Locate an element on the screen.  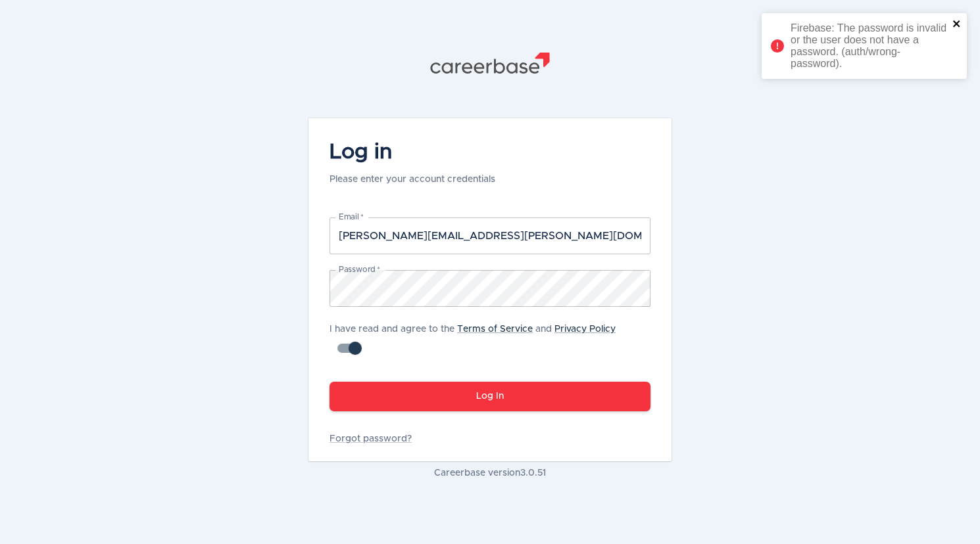
p: Careerbase version 3.0.51 is located at coordinates (490, 473).